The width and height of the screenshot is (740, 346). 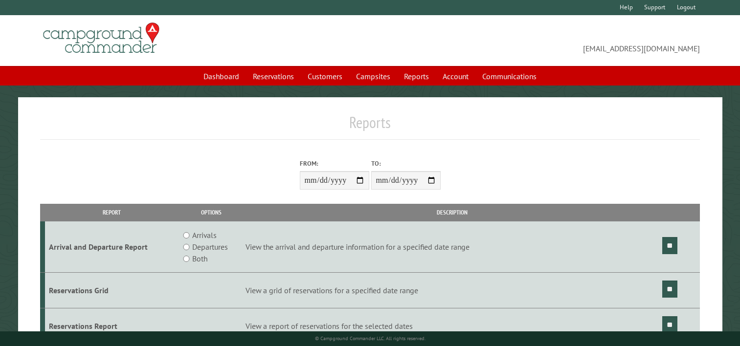 I want to click on a: Campsites, so click(x=373, y=76).